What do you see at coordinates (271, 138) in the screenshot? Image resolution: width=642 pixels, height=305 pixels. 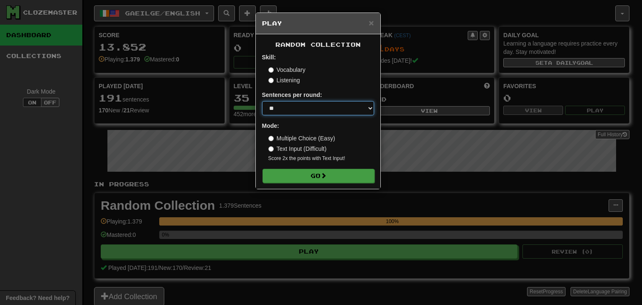 I see `input: Multiple Choice (Easy)` at bounding box center [271, 138].